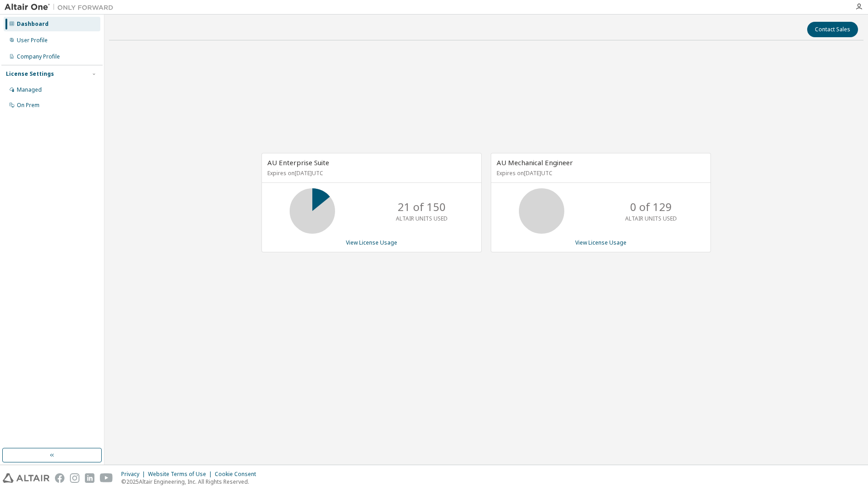 This screenshot has height=491, width=868. What do you see at coordinates (90, 477) in the screenshot?
I see `img: linkedin.svg` at bounding box center [90, 477].